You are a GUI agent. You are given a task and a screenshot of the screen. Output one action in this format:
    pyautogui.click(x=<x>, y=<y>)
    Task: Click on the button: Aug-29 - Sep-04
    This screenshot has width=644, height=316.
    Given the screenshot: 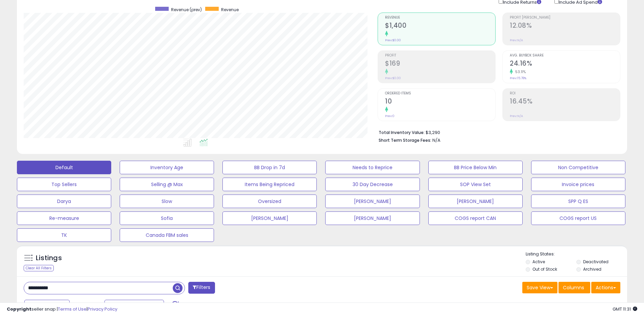 What is the action you would take?
    pyautogui.click(x=134, y=306)
    